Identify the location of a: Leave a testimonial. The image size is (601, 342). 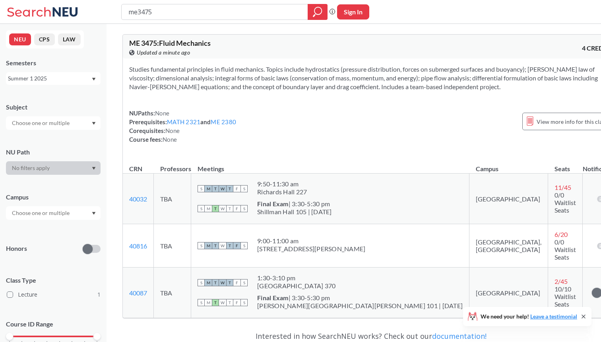
(554, 316).